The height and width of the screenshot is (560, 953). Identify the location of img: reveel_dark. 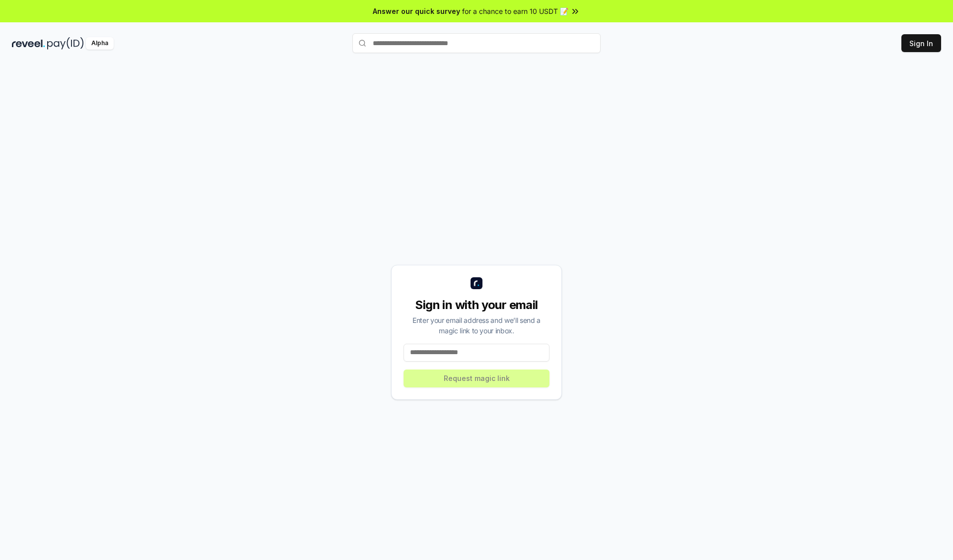
(28, 44).